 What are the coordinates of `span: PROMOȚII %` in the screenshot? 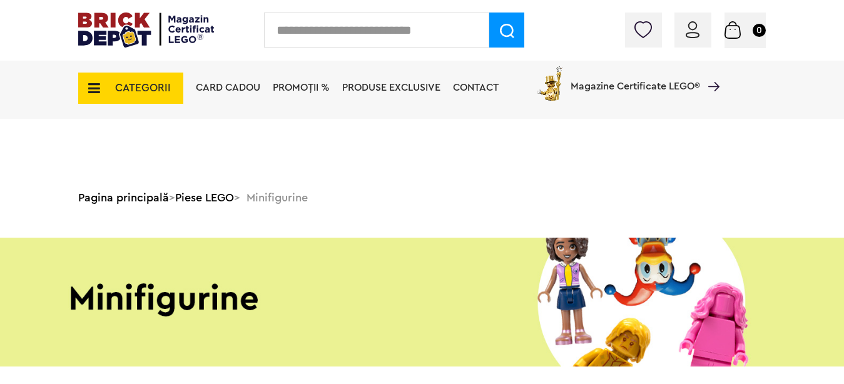 It's located at (301, 88).